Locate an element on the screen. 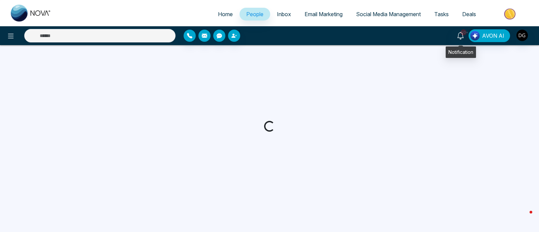 Image resolution: width=539 pixels, height=232 pixels. div: Notification is located at coordinates (460, 52).